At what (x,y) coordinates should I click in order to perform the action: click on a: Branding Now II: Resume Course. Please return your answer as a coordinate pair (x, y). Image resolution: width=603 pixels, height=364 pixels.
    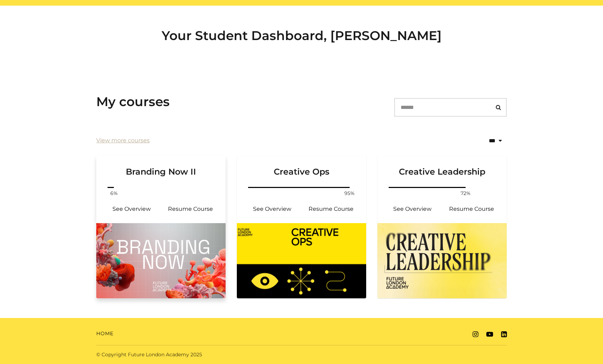
    Looking at the image, I should click on (191, 209).